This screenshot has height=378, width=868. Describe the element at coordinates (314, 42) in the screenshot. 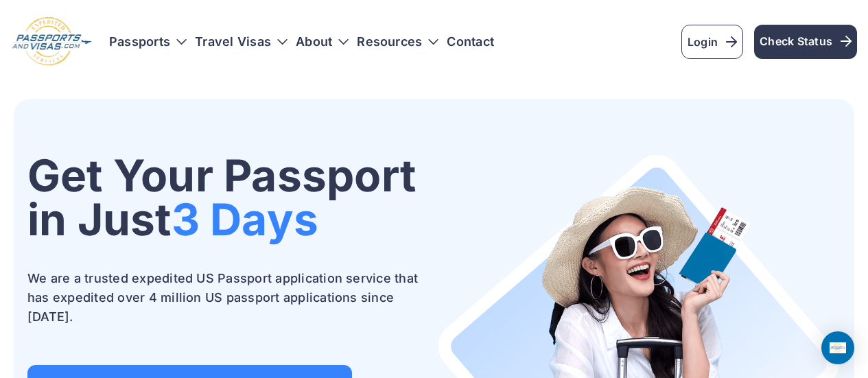

I see `a: About` at that location.